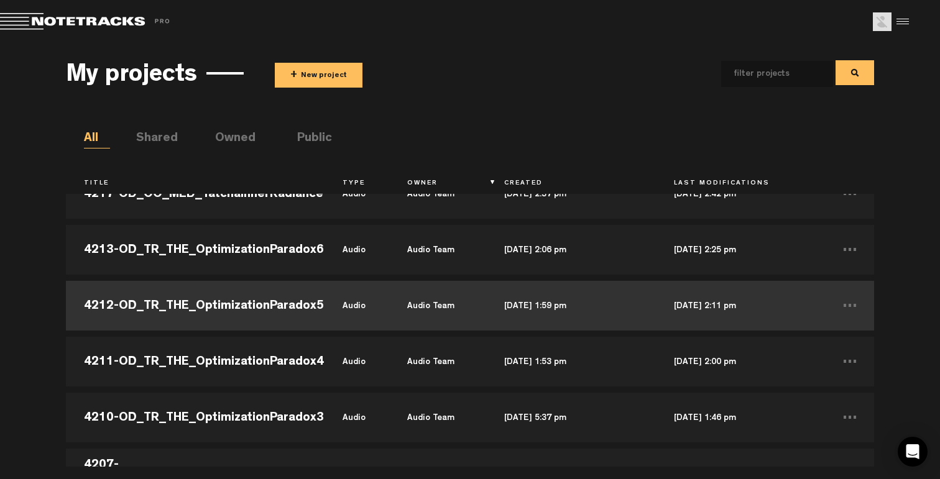 The width and height of the screenshot is (940, 479). I want to click on th: Title, so click(195, 184).